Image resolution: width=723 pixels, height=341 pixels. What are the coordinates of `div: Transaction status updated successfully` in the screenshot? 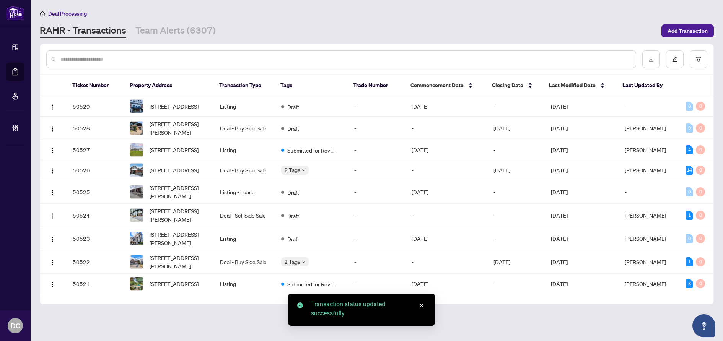 It's located at (368, 309).